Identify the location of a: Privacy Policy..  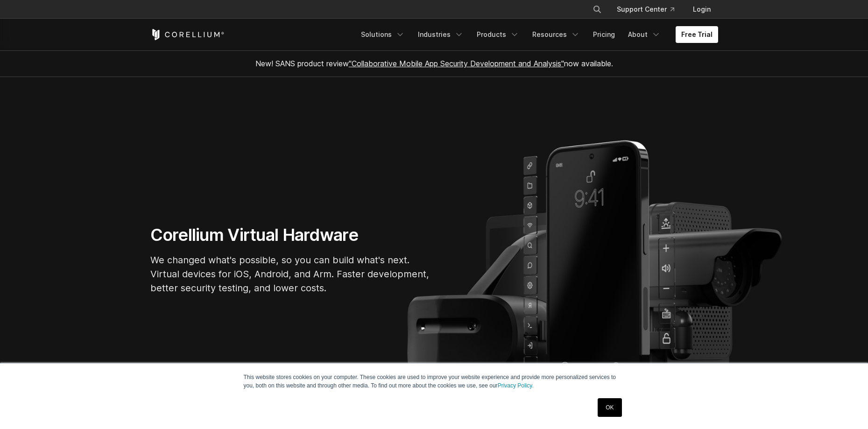
(516, 386).